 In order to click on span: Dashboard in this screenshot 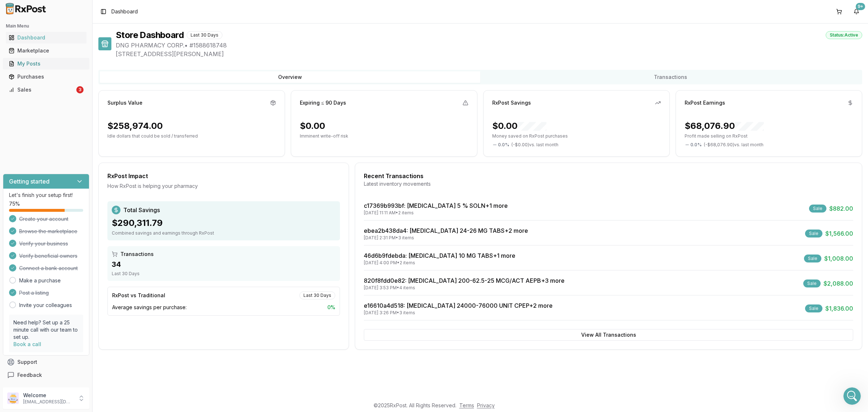, I will do `click(124, 11)`.